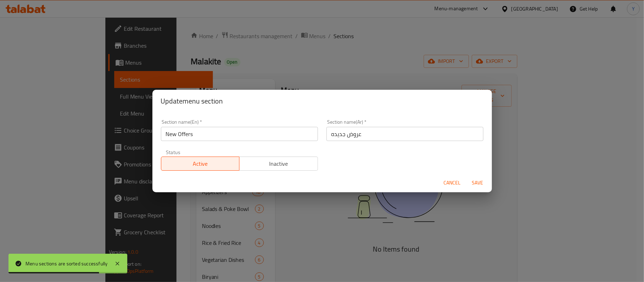  I want to click on h2: Update menu section, so click(322, 101).